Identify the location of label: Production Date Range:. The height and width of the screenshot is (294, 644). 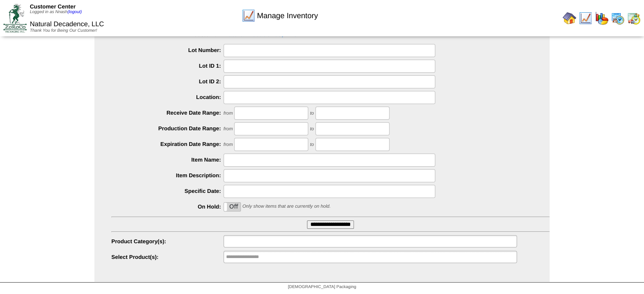
(167, 128).